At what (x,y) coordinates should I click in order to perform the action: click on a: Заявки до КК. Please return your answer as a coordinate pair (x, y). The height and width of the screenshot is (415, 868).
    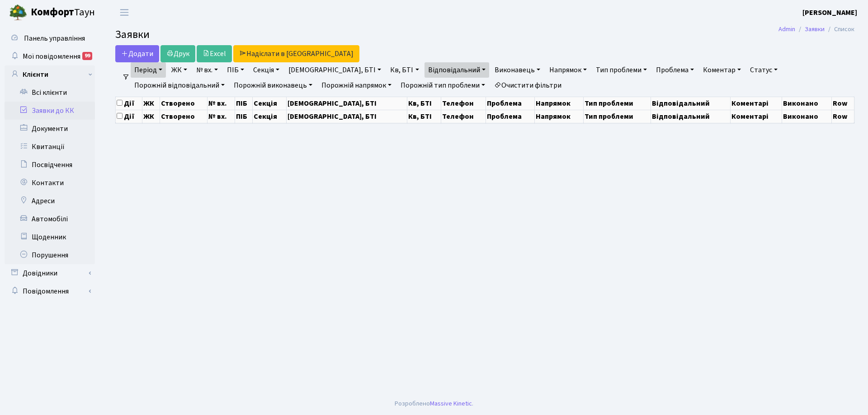
    Looking at the image, I should click on (50, 110).